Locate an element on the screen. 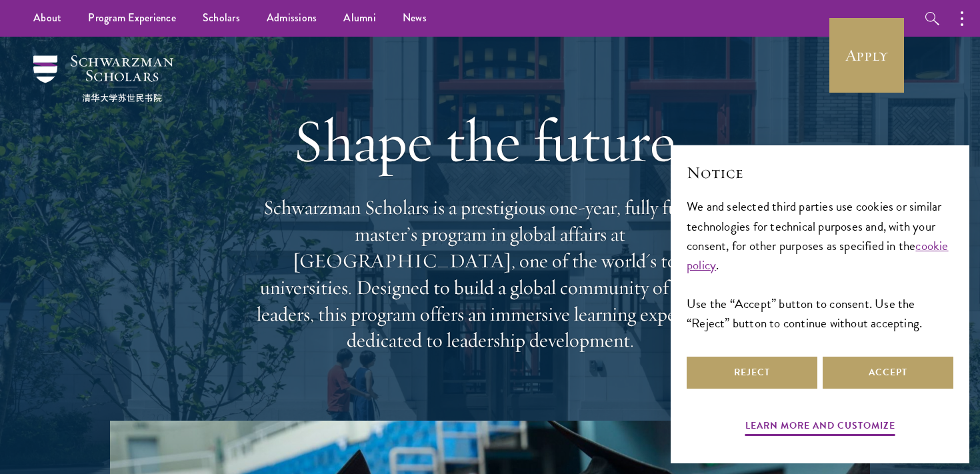 This screenshot has width=980, height=474. h2: Notice is located at coordinates (820, 172).